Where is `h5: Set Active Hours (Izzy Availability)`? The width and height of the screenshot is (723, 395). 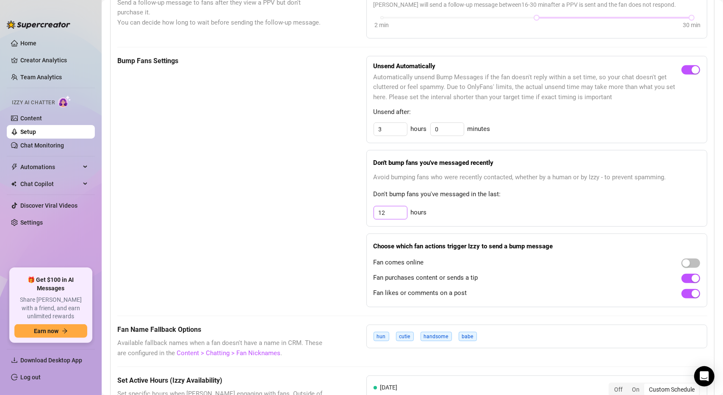 h5: Set Active Hours (Izzy Availability) is located at coordinates (221, 381).